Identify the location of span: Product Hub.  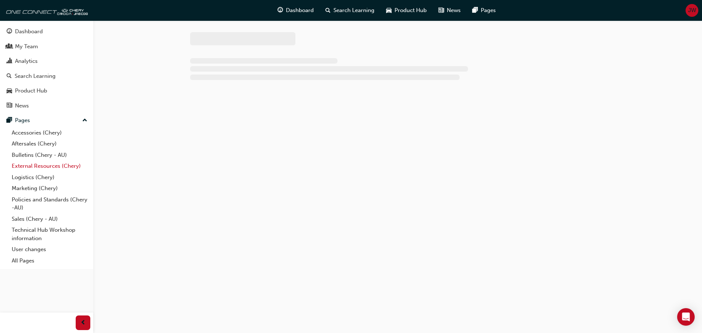
(411, 10).